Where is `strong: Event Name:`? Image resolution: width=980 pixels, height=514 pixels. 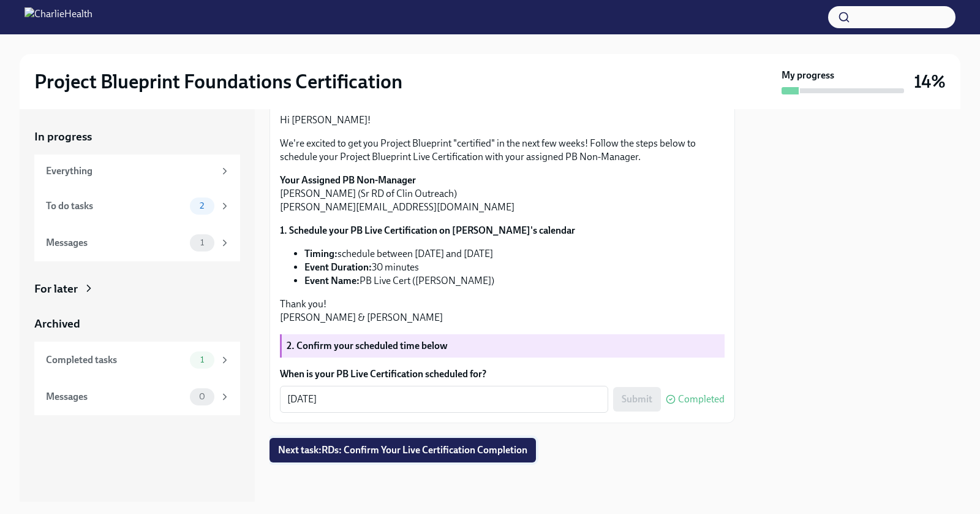
strong: Event Name: is located at coordinates (332, 280).